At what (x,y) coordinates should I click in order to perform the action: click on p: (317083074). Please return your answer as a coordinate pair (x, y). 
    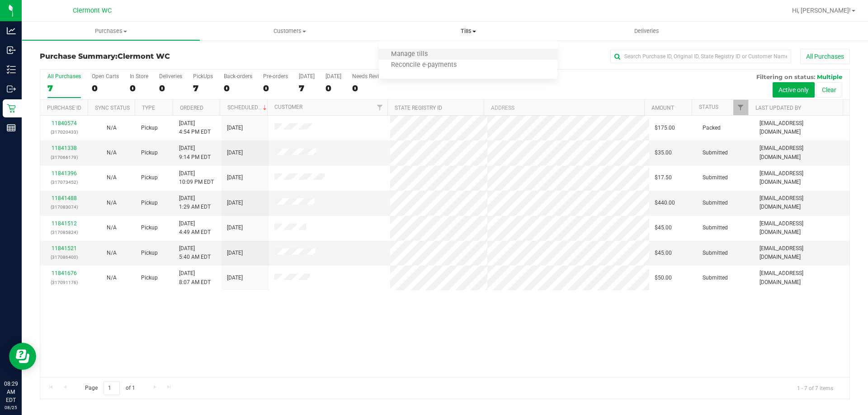
    Looking at the image, I should click on (63, 207).